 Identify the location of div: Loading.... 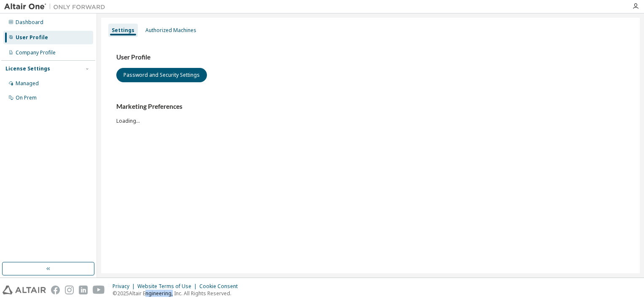
(370, 113).